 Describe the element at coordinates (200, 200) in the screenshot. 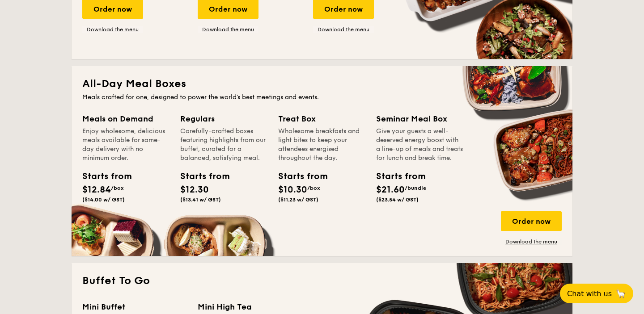

I see `span: ($13.41 w/ GST)` at that location.